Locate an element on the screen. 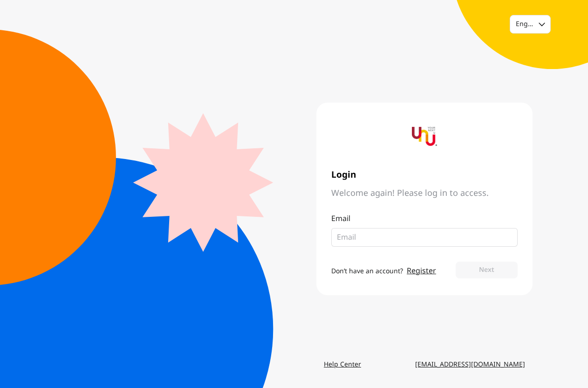  button: Next is located at coordinates (487, 270).